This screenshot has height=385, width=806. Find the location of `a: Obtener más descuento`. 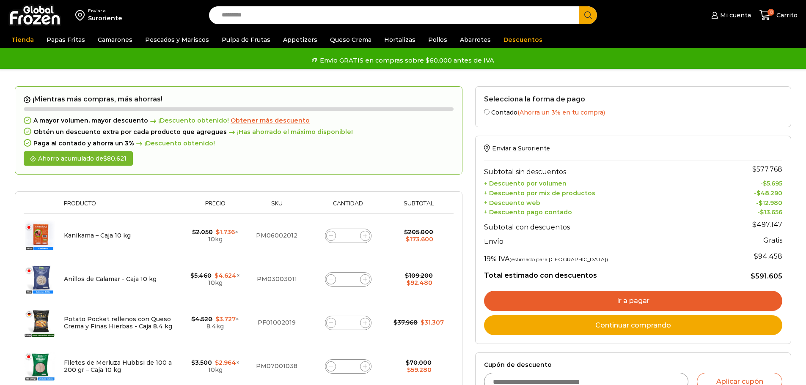

a: Obtener más descuento is located at coordinates (270, 121).